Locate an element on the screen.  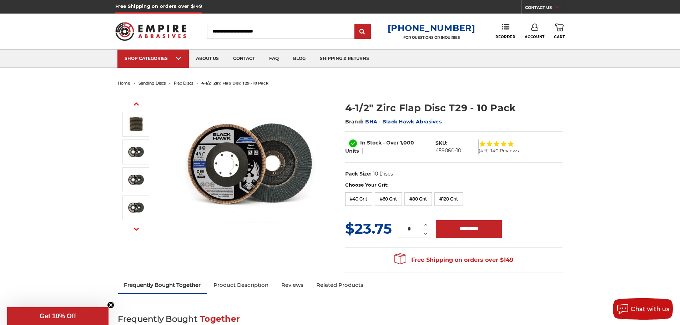
span: In Stock is located at coordinates (371, 143).